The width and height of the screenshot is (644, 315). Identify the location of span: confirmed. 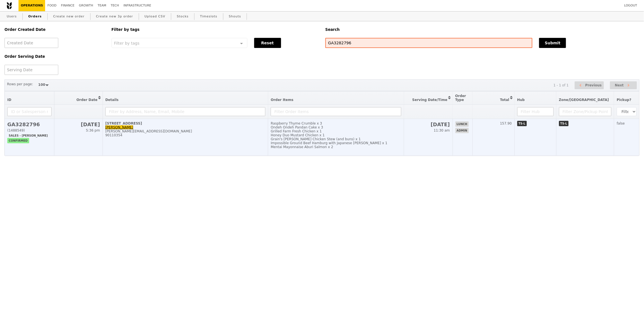
(18, 140).